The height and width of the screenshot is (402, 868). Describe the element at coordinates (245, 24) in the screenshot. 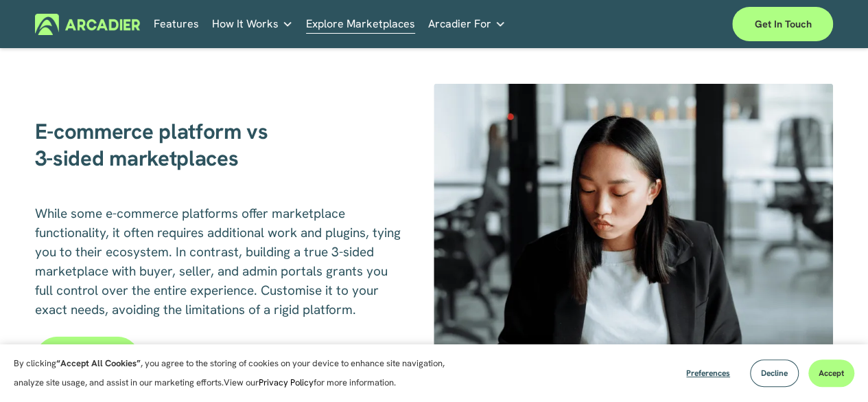

I see `span: How It Works` at that location.